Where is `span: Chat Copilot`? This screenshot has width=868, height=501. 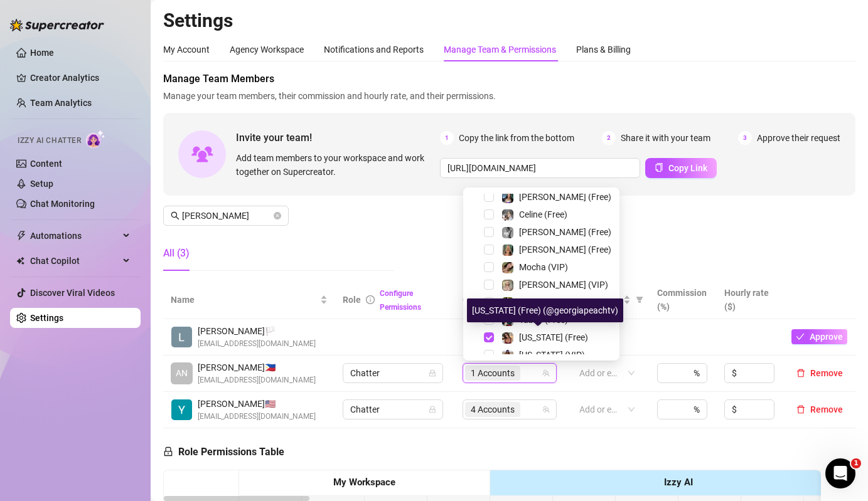 span: Chat Copilot is located at coordinates (74, 261).